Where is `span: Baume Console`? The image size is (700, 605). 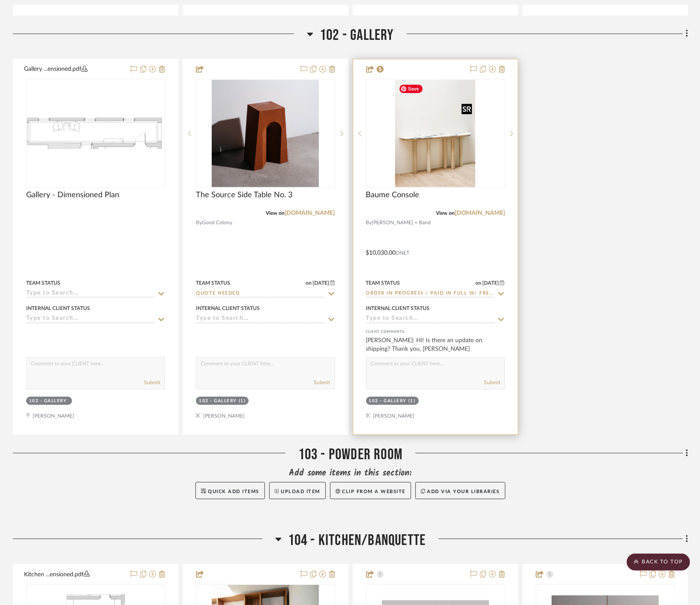
span: Baume Console is located at coordinates (393, 195).